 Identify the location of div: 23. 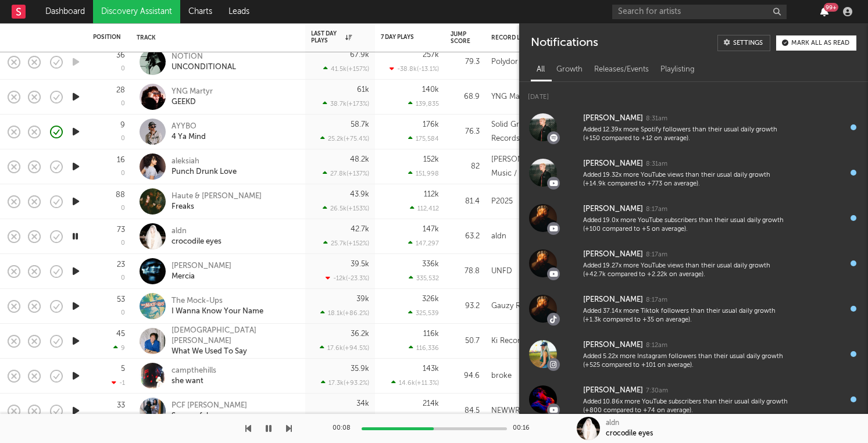
(121, 264).